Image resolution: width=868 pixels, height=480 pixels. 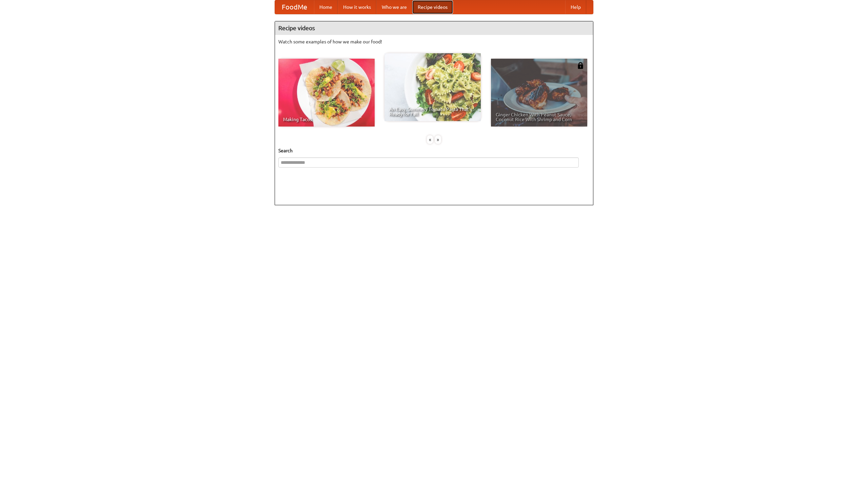 I want to click on a: FoodMe, so click(x=295, y=7).